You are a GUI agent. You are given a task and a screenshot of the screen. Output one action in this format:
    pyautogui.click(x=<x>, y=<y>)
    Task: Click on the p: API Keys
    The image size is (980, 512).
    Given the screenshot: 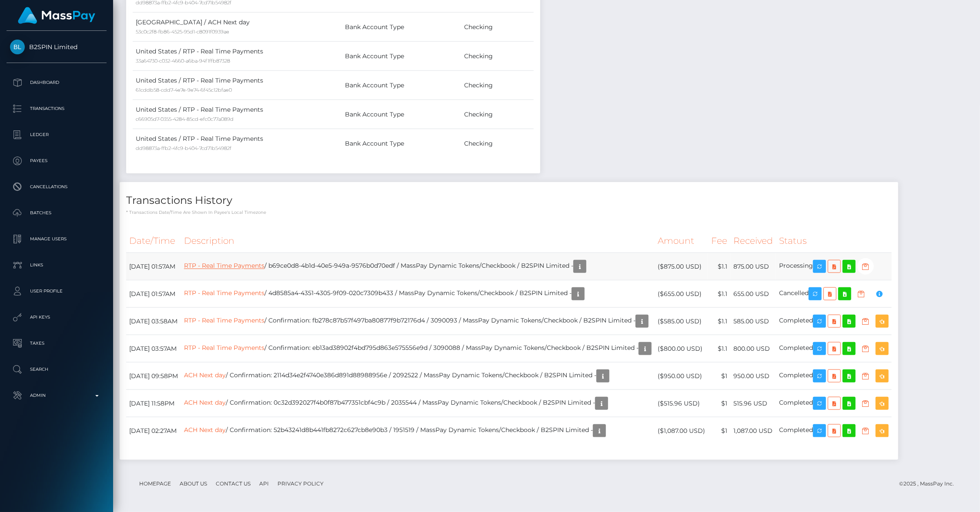 What is the action you would take?
    pyautogui.click(x=57, y=318)
    